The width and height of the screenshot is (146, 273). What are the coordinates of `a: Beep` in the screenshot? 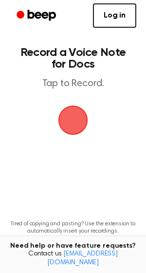 It's located at (37, 16).